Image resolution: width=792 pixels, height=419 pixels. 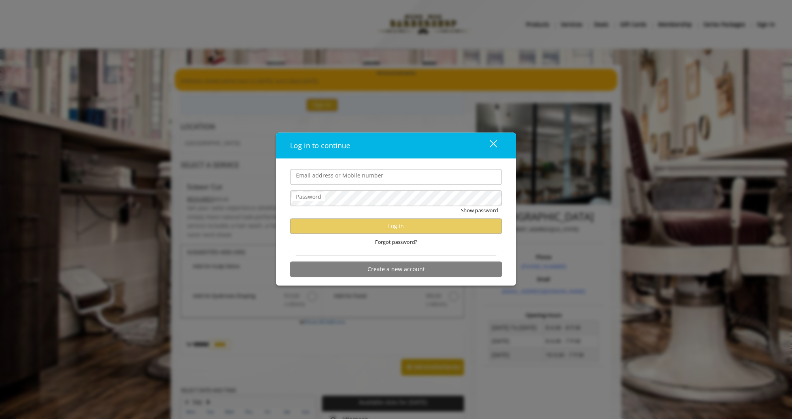 What do you see at coordinates (396, 269) in the screenshot?
I see `button: Create a new account` at bounding box center [396, 269].